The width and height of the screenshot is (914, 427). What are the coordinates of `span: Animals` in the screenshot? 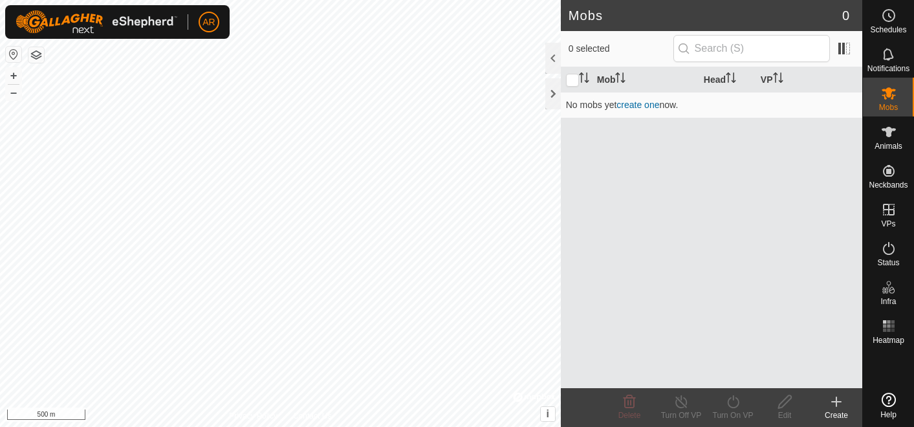 It's located at (889, 146).